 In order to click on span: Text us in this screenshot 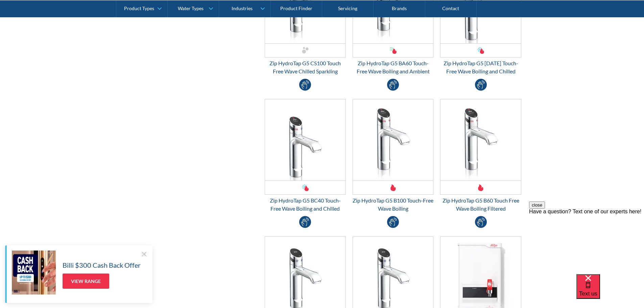, I will do `click(12, 19)`.